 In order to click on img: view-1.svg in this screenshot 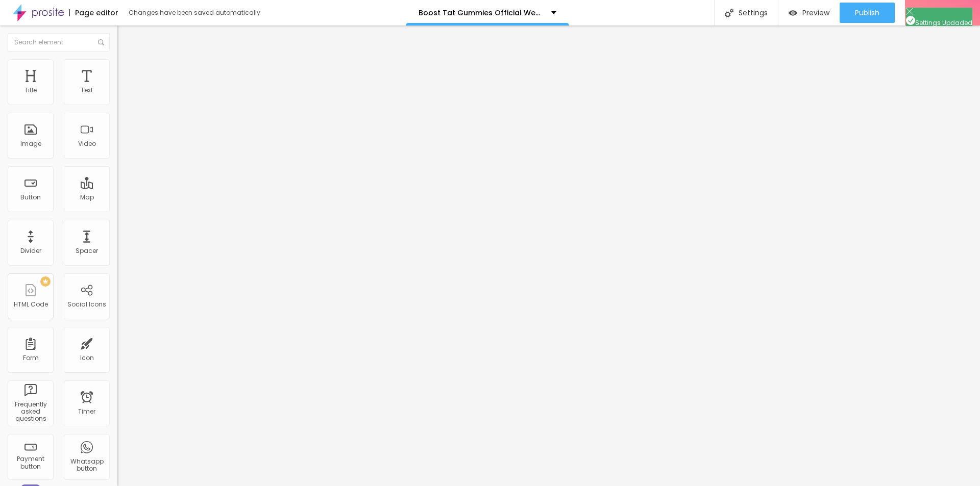, I will do `click(793, 13)`.